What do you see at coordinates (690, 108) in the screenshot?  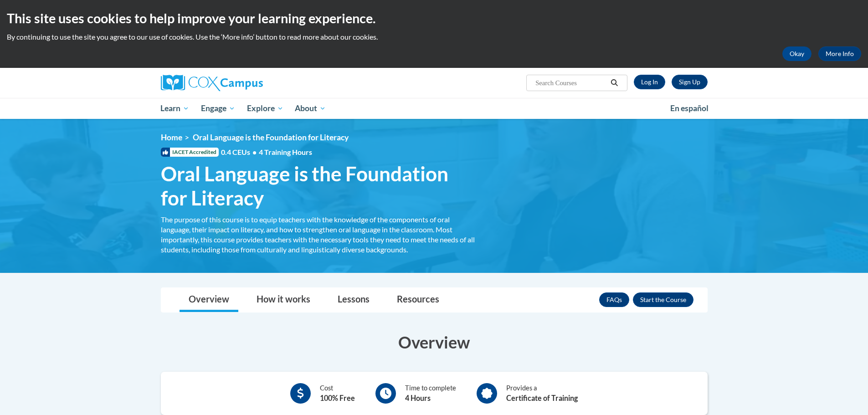 I see `span: En español` at bounding box center [690, 108].